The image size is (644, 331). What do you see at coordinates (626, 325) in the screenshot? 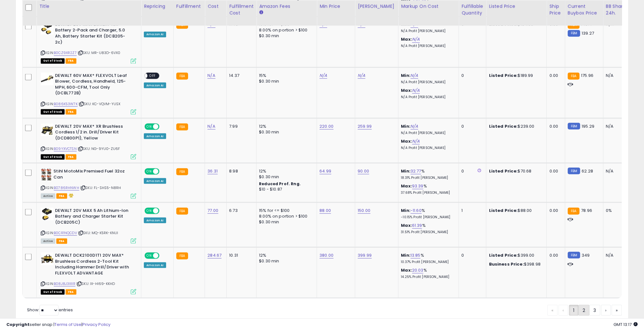
I see `span: 2025-10-14 13:17 GMT` at bounding box center [626, 325].